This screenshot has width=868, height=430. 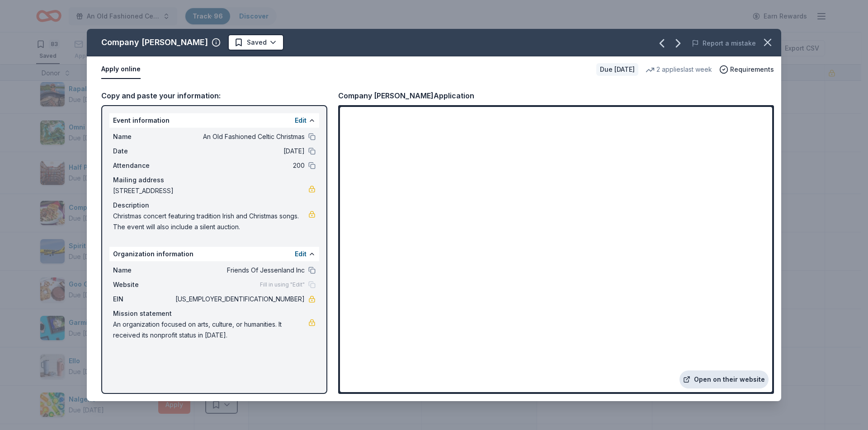 What do you see at coordinates (214, 121) in the screenshot?
I see `div: Event information` at bounding box center [214, 121].